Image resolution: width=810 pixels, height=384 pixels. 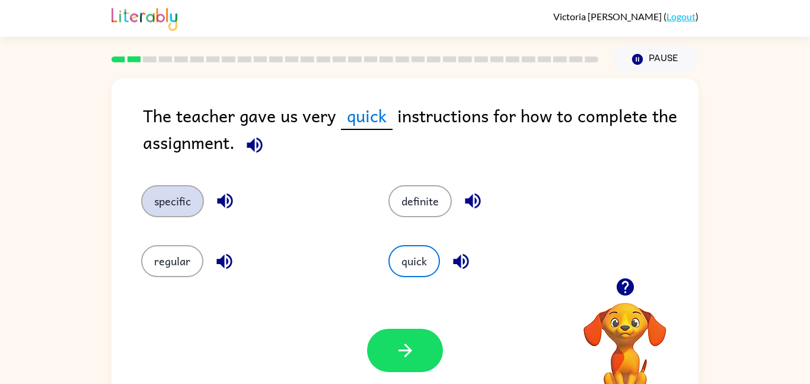 What do you see at coordinates (414, 261) in the screenshot?
I see `button: quick` at bounding box center [414, 261].